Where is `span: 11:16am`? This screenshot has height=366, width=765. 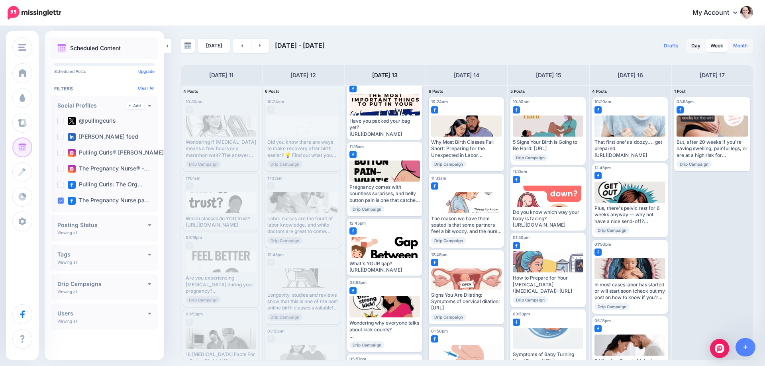 span: 11:16am is located at coordinates (357, 147).